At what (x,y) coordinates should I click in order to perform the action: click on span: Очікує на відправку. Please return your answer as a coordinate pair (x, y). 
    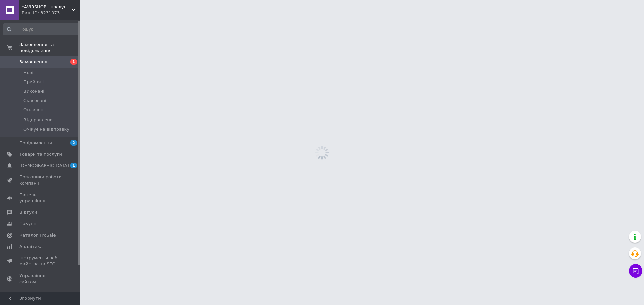
    Looking at the image, I should click on (46, 129).